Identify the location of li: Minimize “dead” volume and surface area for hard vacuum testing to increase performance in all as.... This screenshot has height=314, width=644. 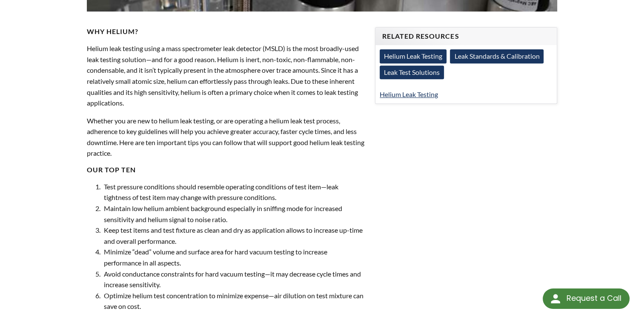
(234, 257).